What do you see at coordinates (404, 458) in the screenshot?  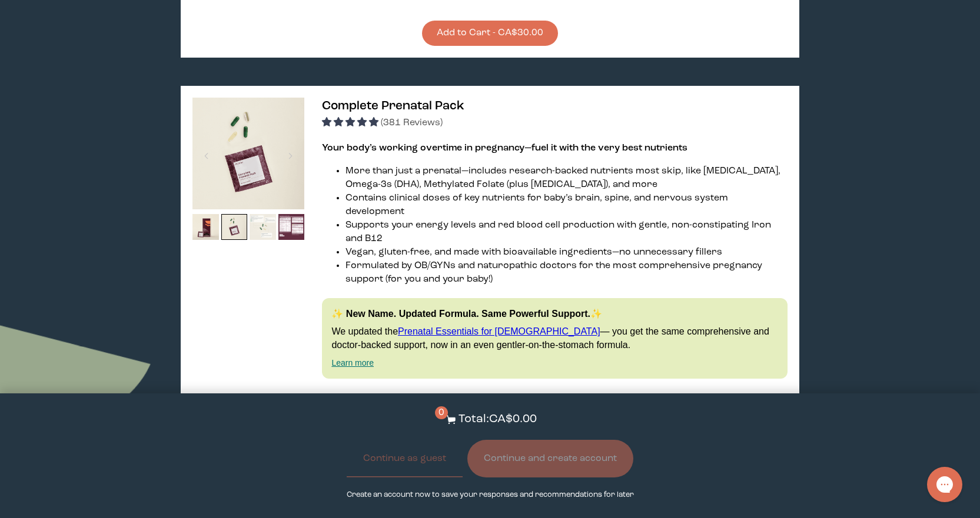 I see `button: Continue as guest` at bounding box center [404, 458].